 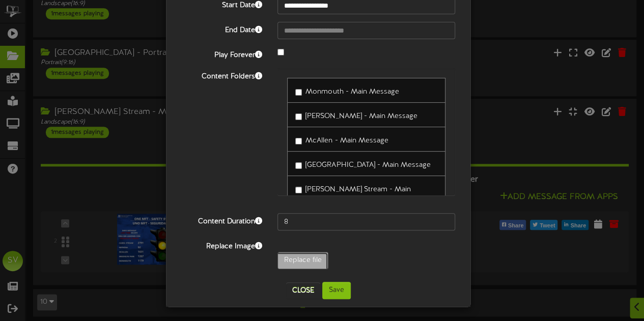 What do you see at coordinates (337, 290) in the screenshot?
I see `button: Save` at bounding box center [337, 290].